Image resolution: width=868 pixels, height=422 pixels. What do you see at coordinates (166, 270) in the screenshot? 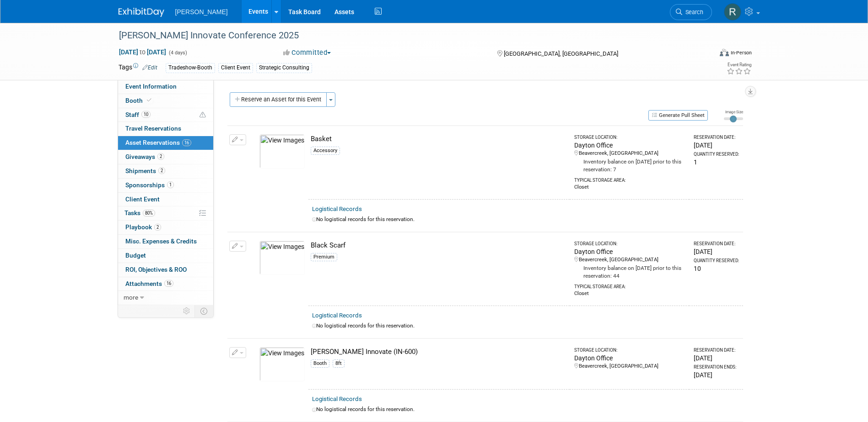
I see `a: ROI, Objectives & ROO` at bounding box center [166, 270].